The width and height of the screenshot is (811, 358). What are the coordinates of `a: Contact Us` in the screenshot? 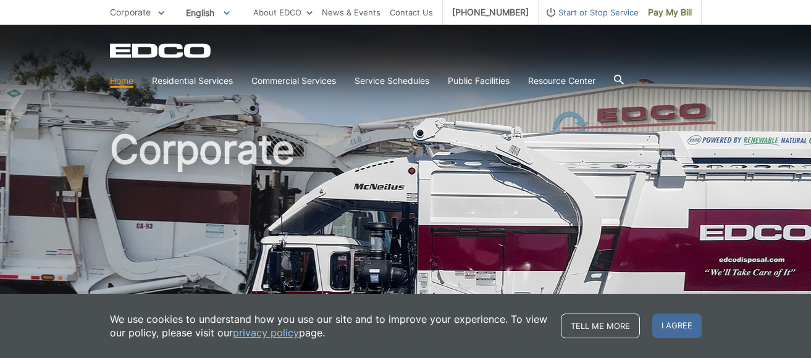 It's located at (411, 12).